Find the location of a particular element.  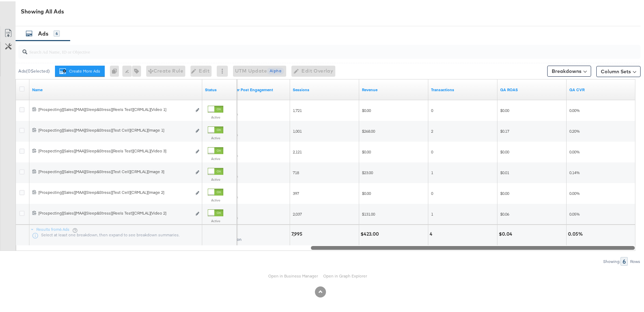

input: Search Ad Name, ID or Objective is located at coordinates (305, 47).